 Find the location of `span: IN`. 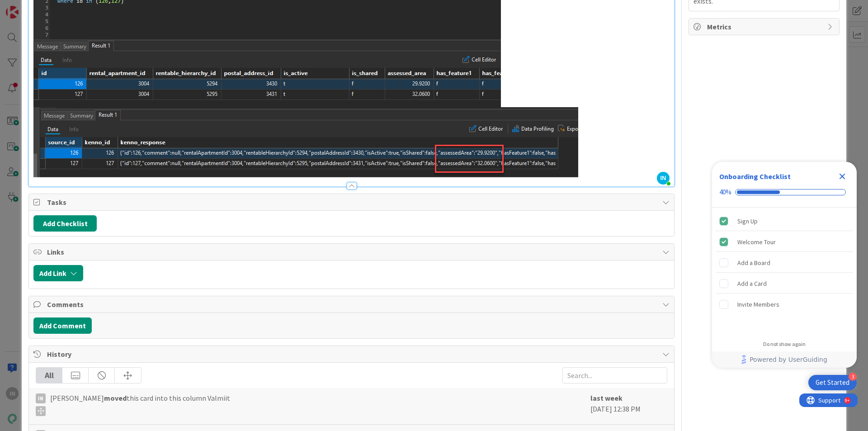

span: IN is located at coordinates (663, 178).